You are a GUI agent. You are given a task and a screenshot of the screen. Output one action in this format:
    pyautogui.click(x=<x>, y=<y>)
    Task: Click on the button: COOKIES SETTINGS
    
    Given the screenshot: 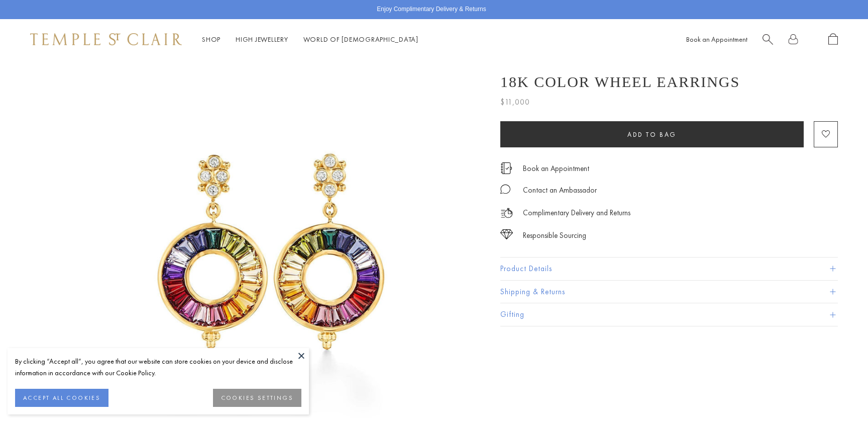 What is the action you would take?
    pyautogui.click(x=257, y=397)
    